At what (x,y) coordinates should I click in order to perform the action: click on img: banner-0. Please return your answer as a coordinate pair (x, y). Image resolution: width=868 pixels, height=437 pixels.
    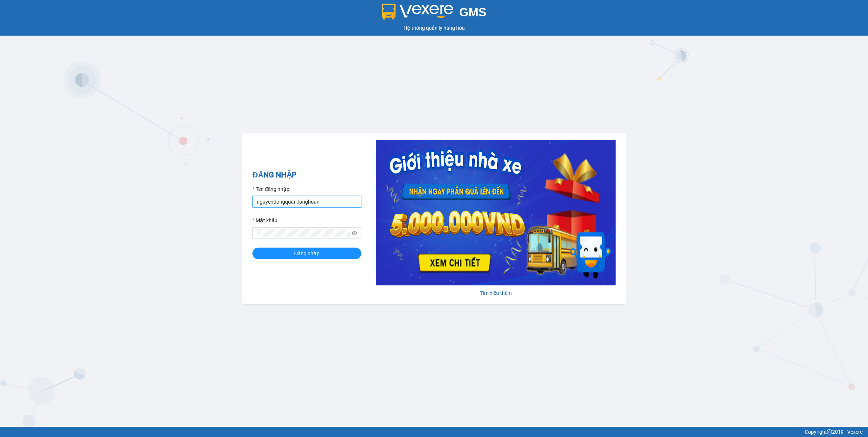
    Looking at the image, I should click on (496, 212).